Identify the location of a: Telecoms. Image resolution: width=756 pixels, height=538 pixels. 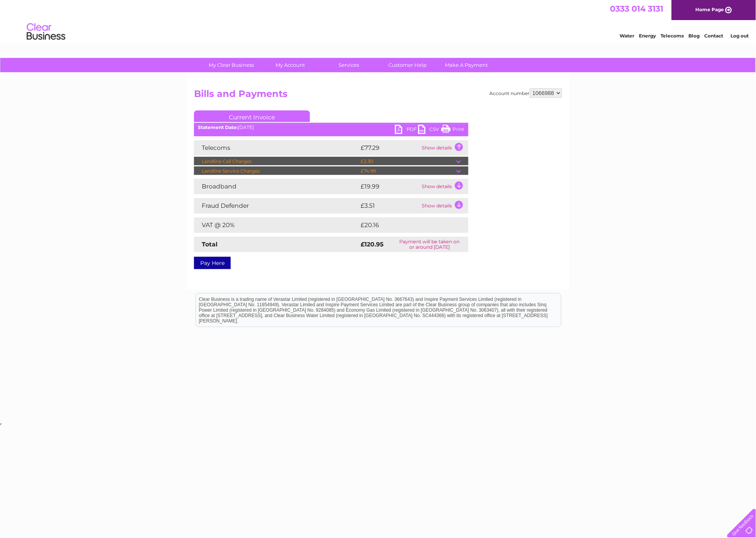
(672, 36).